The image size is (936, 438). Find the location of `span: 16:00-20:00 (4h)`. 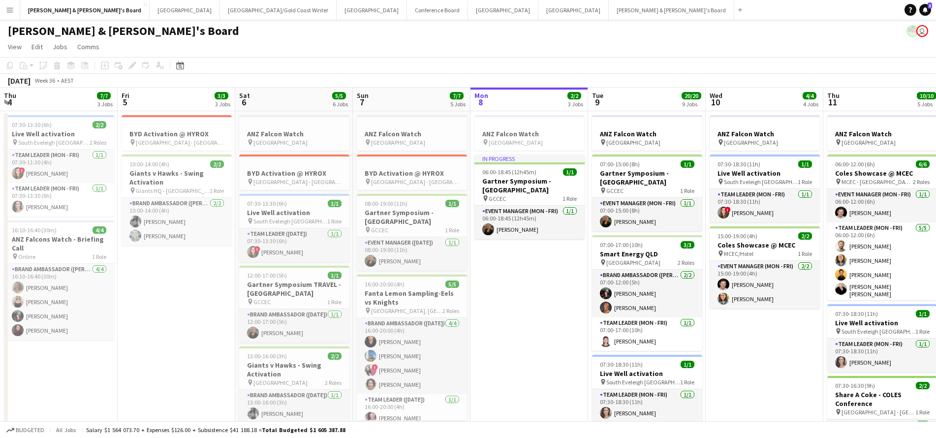

span: 16:00-20:00 (4h) is located at coordinates (384, 284).